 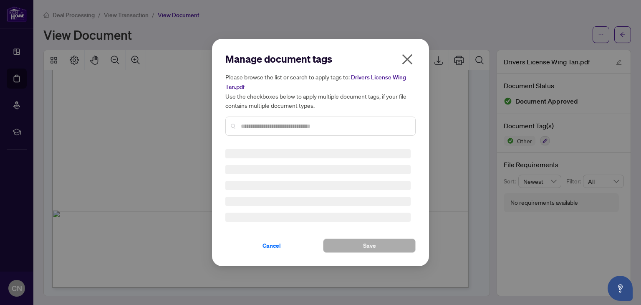 I want to click on span: Cancel, so click(x=272, y=246).